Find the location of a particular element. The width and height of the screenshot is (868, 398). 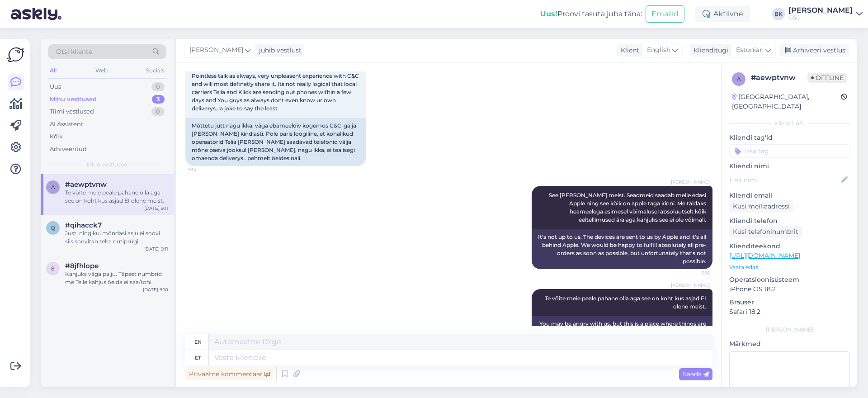

button: Emailid is located at coordinates (665, 14).